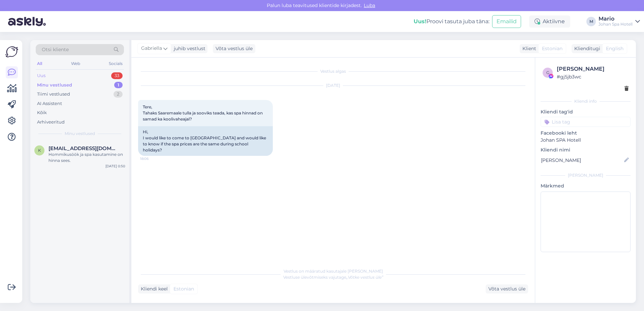 The width and height of the screenshot is (644, 311). What do you see at coordinates (83, 148) in the screenshot?
I see `span: ksana.laur@gmail.com` at bounding box center [83, 148].